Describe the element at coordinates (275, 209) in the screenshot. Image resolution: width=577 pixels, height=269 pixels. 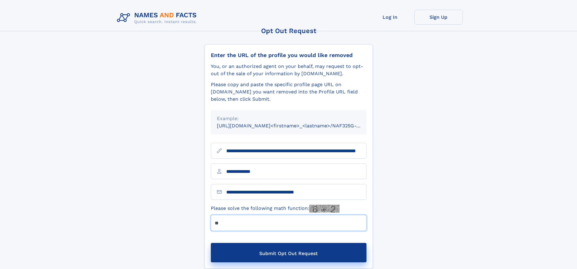
I see `label: Please solve the following math function:` at that location.